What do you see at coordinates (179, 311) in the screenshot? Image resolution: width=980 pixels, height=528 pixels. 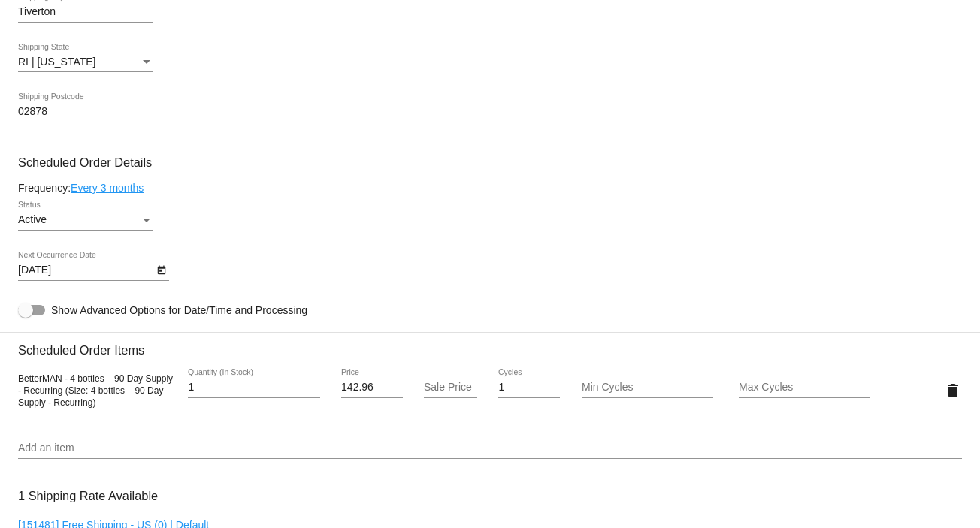 I see `span: Show Advanced Options for Date/Time and Processing` at bounding box center [179, 311].